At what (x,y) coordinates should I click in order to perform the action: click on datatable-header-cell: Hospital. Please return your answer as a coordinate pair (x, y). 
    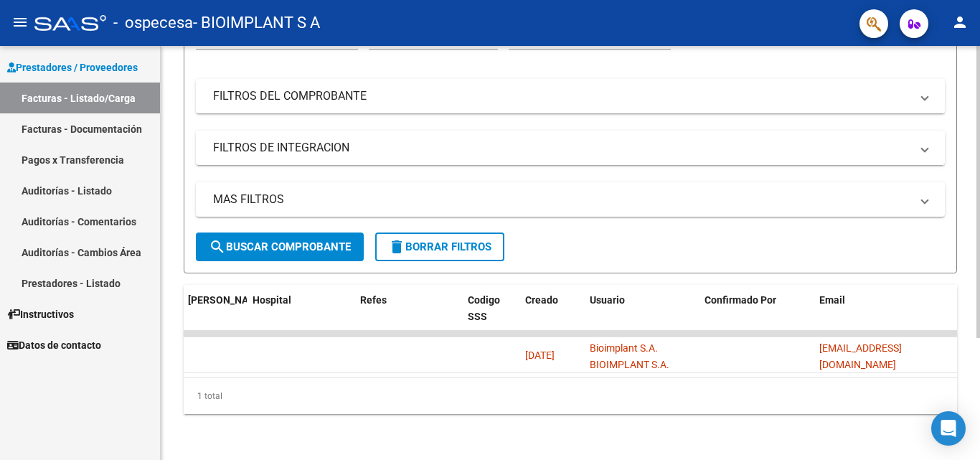
    Looking at the image, I should click on (300, 316).